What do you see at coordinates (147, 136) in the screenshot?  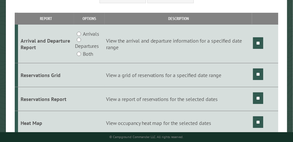 I see `small: © Campground Commander LLC. All rights reserved.` at bounding box center [147, 136].